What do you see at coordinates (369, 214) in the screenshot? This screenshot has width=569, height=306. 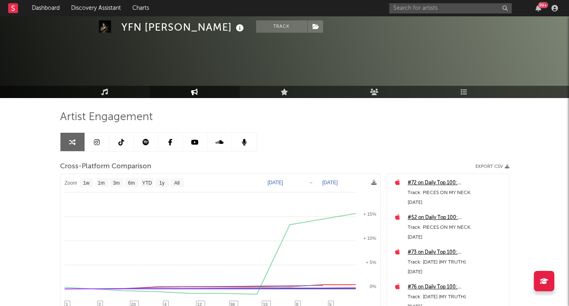 I see `text: + 15%` at bounding box center [369, 214].